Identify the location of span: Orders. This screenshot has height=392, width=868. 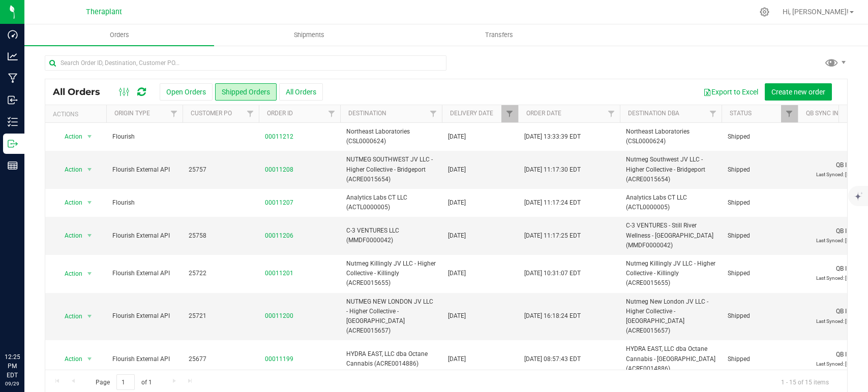
(119, 35).